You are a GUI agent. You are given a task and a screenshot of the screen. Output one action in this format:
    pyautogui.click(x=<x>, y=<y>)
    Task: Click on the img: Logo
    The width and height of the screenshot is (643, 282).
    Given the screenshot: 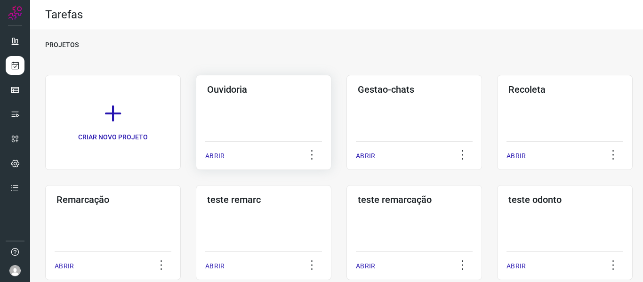 What is the action you would take?
    pyautogui.click(x=15, y=13)
    